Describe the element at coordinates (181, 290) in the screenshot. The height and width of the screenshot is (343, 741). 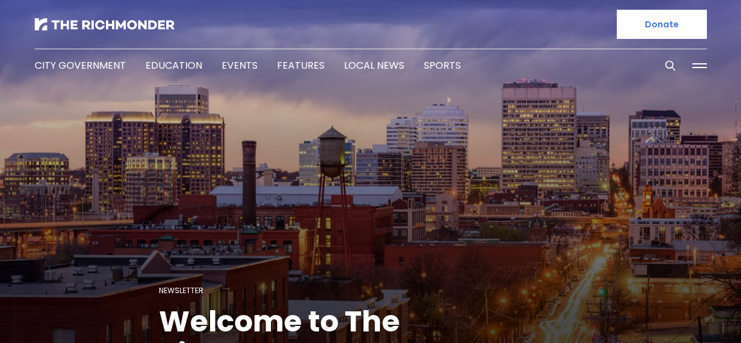
I see `a: Newsletter` at that location.